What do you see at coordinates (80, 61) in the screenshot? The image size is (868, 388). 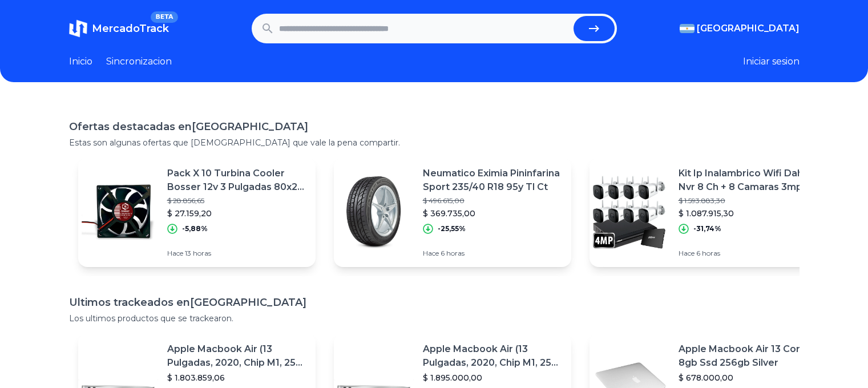 I see `a: Inicio` at bounding box center [80, 61].